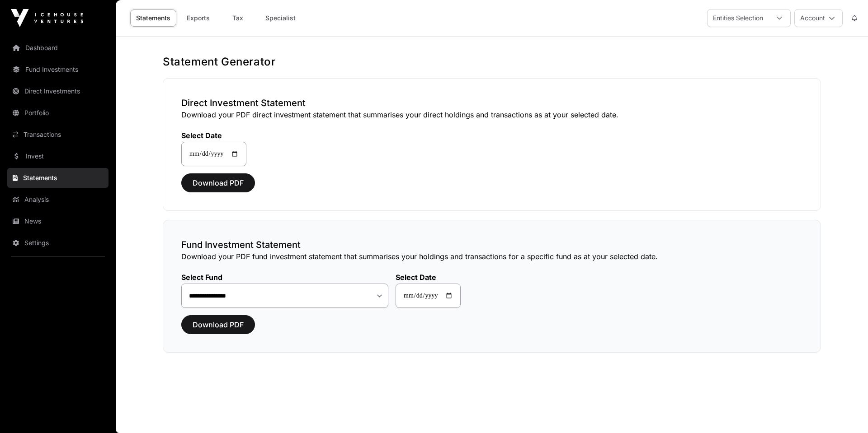 The width and height of the screenshot is (868, 433). Describe the element at coordinates (738, 18) in the screenshot. I see `div: Entities Selection` at that location.